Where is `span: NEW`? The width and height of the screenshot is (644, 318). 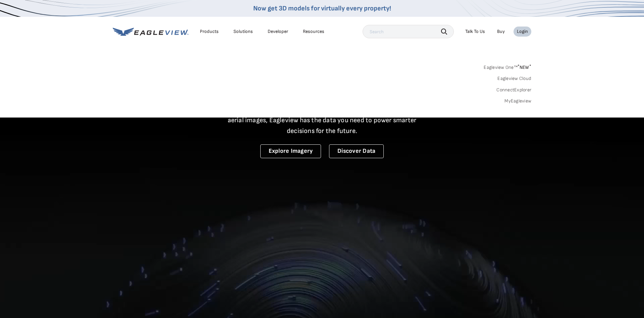
span: NEW is located at coordinates (524, 67).